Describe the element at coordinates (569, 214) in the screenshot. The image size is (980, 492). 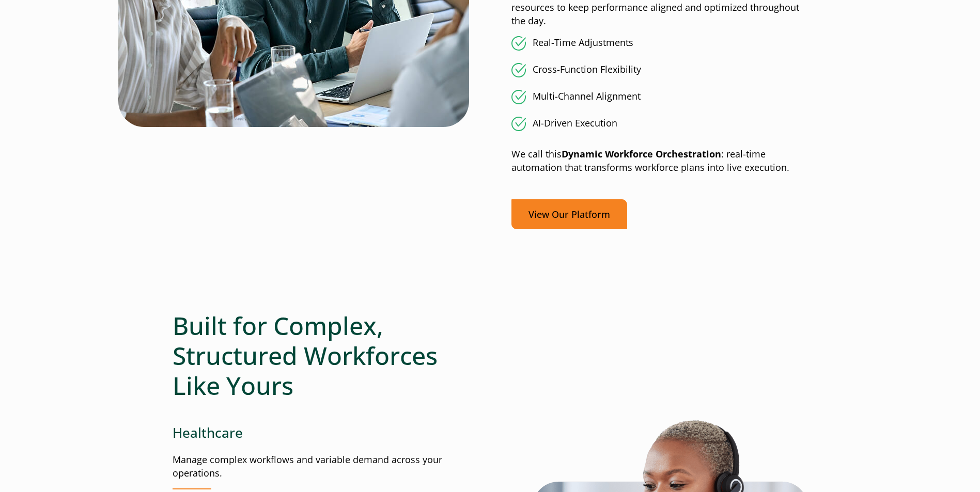
I see `a: View Our Platform` at that location.